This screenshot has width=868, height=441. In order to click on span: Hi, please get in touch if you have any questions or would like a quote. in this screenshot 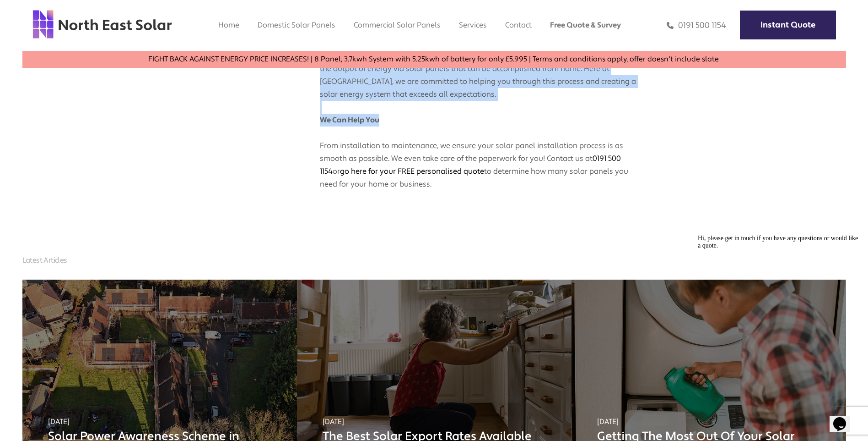, I will do `click(84, 11)`.